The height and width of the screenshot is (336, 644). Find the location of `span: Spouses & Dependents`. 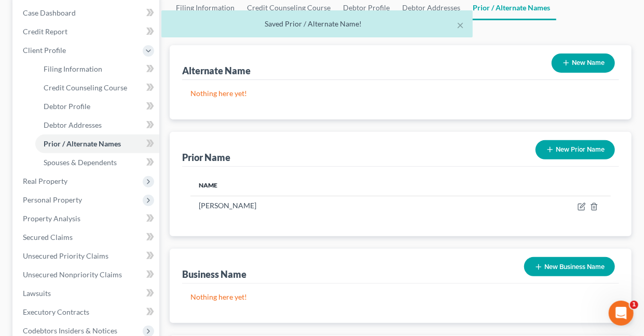

span: Spouses & Dependents is located at coordinates (80, 162).